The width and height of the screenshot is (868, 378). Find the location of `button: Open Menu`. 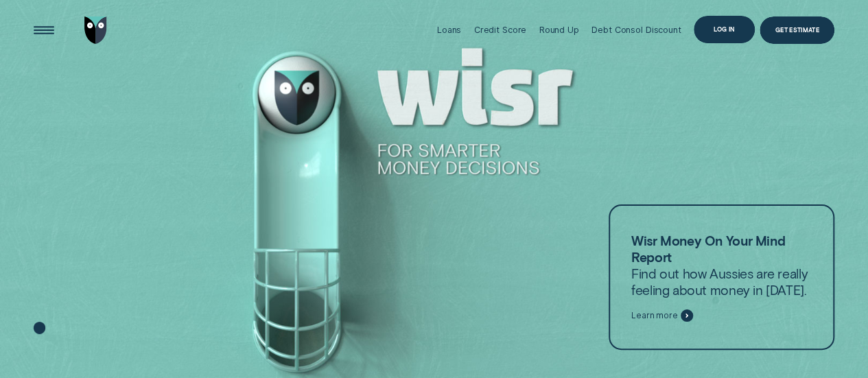

button: Open Menu is located at coordinates (44, 30).